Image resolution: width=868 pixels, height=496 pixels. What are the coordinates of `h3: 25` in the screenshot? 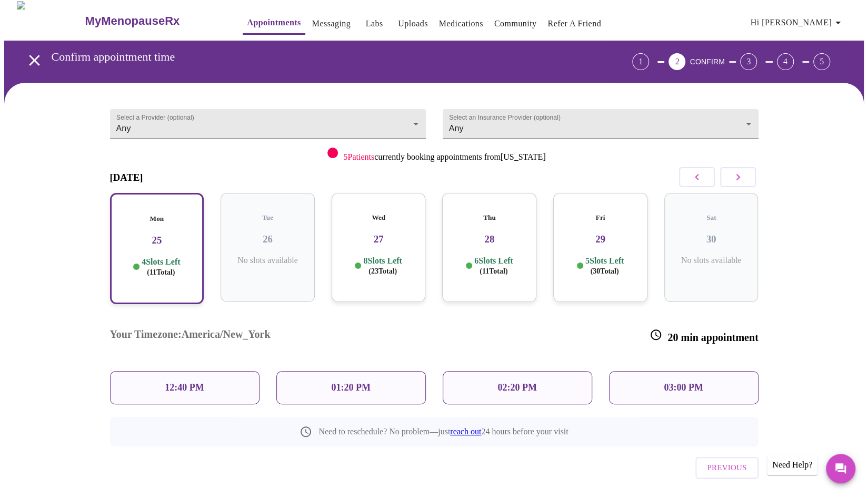 It's located at (157, 240).